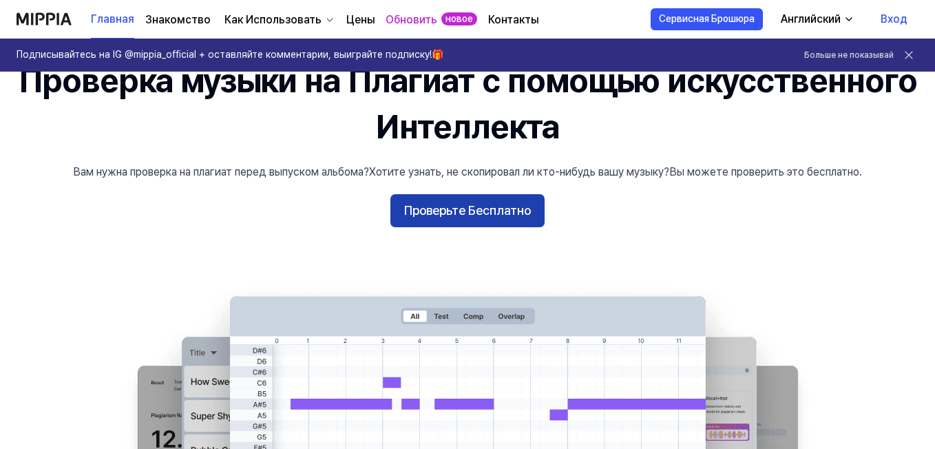 The image size is (935, 449). I want to click on ya-tr-span: новое, so click(459, 19).